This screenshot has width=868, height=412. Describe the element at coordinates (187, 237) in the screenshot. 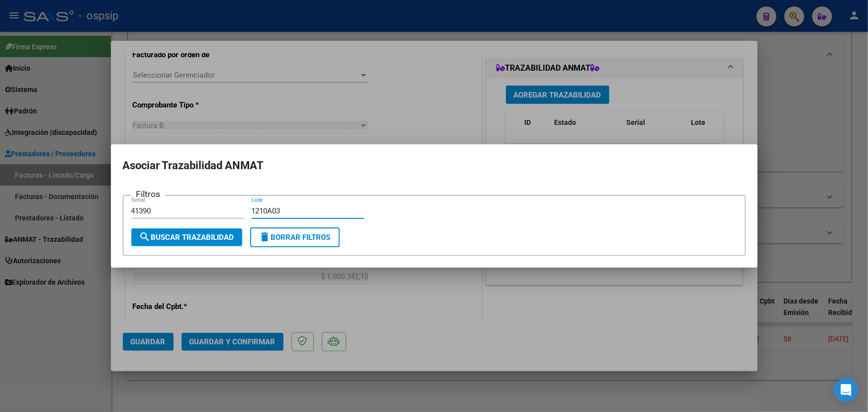

I see `span: Buscar Trazabilidad` at that location.